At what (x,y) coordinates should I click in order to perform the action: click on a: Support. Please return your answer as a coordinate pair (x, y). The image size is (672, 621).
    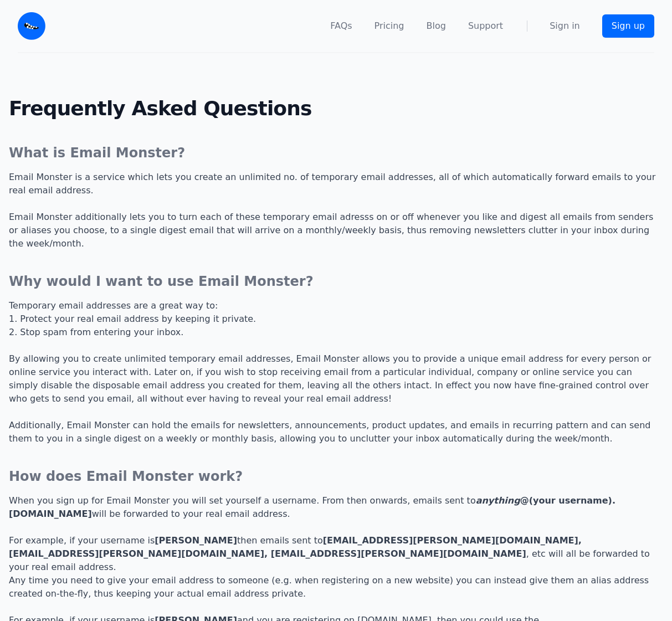
    Looking at the image, I should click on (485, 26).